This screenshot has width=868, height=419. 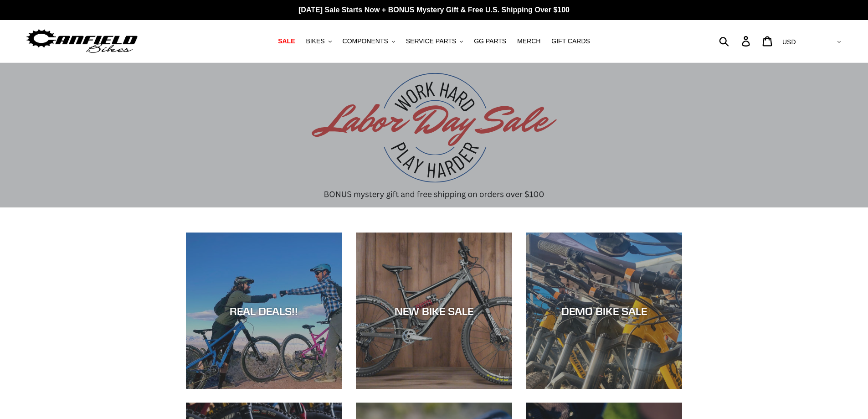 I want to click on button: COMPONENTS, so click(x=369, y=41).